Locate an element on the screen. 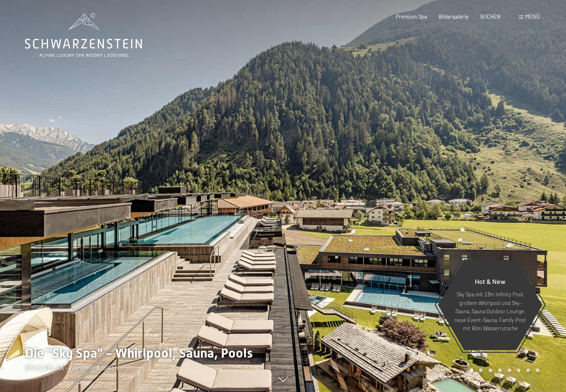 This screenshot has width=566, height=392. a: BUCHEN is located at coordinates (491, 16).